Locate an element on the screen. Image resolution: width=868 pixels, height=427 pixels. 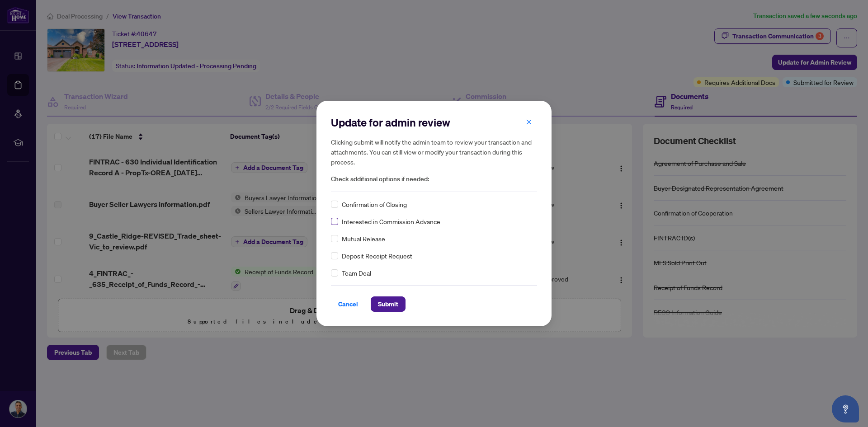
button: Cancel is located at coordinates (348, 304).